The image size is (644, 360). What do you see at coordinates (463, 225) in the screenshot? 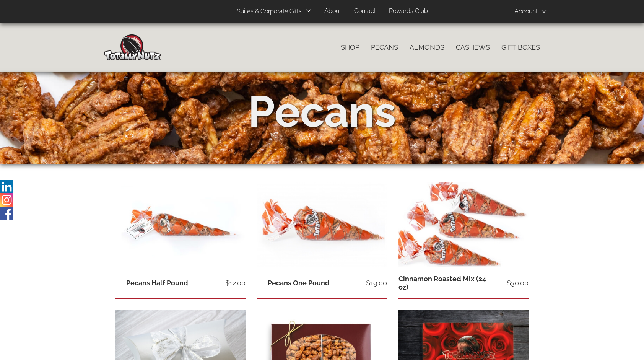
I see `img: one 8 oz bag of each nut: Almonds, cashews, and pecans` at bounding box center [463, 225].